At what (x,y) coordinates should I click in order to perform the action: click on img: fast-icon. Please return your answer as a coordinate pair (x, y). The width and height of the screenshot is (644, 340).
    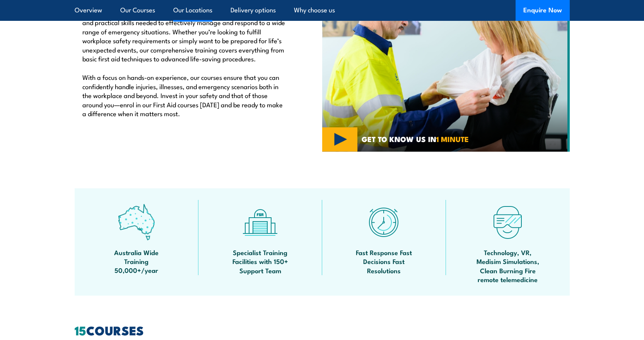
    Looking at the image, I should click on (383, 222).